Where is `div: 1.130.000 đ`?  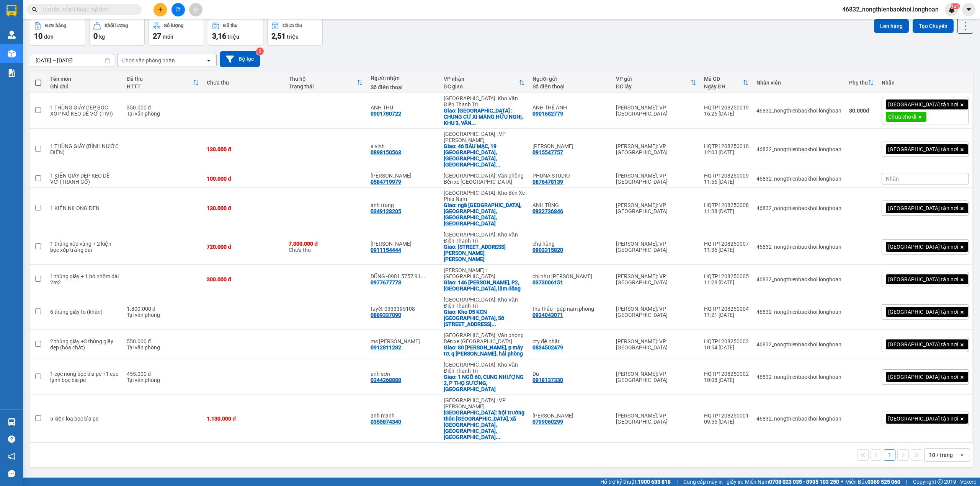
div: 1.130.000 đ is located at coordinates (243, 419).